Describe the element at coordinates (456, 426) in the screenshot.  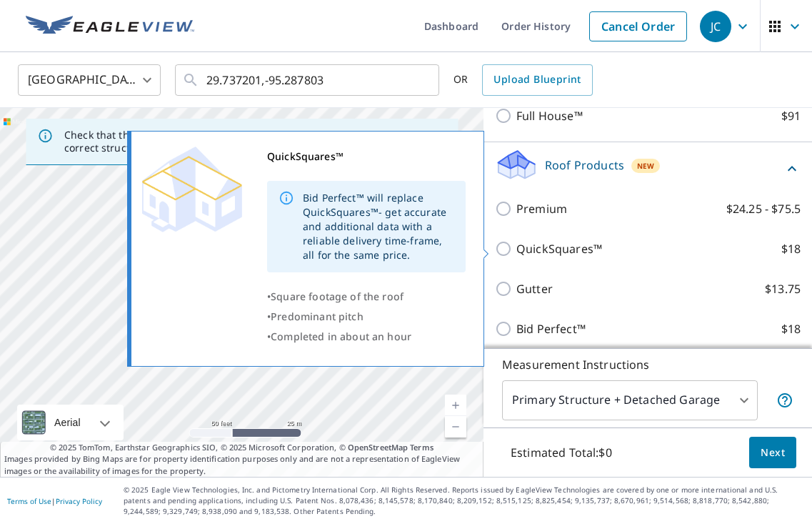
I see `a: Current Level 19, Zoom Out` at that location.